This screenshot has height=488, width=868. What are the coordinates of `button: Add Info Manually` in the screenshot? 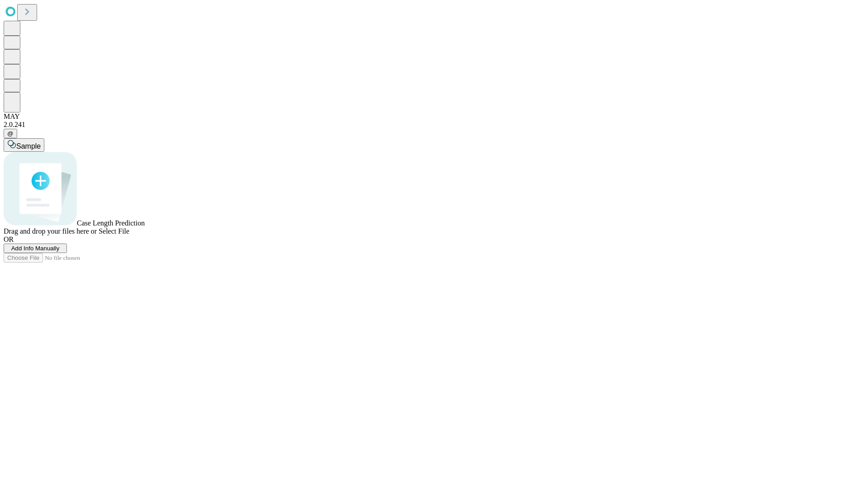 It's located at (36, 248).